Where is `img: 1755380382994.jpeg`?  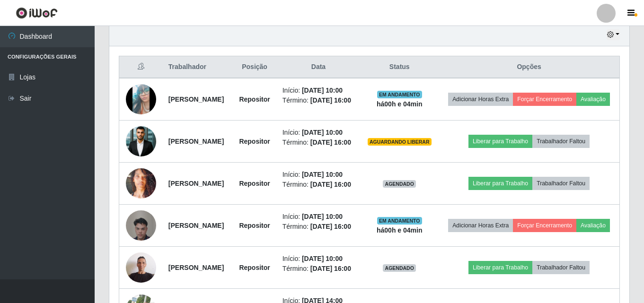 img: 1755380382994.jpeg is located at coordinates (141, 100).